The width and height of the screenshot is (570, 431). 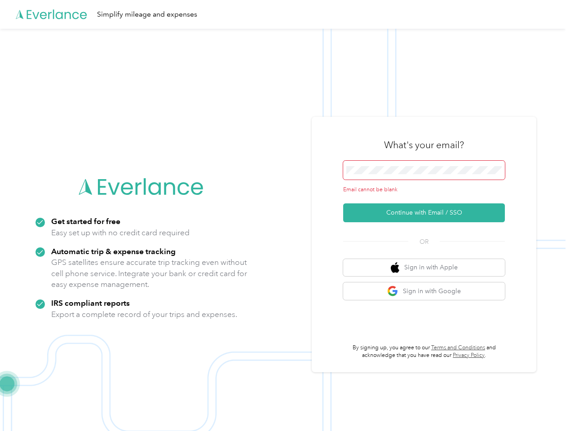 I want to click on strong: Automatic trip & expense tracking, so click(x=113, y=251).